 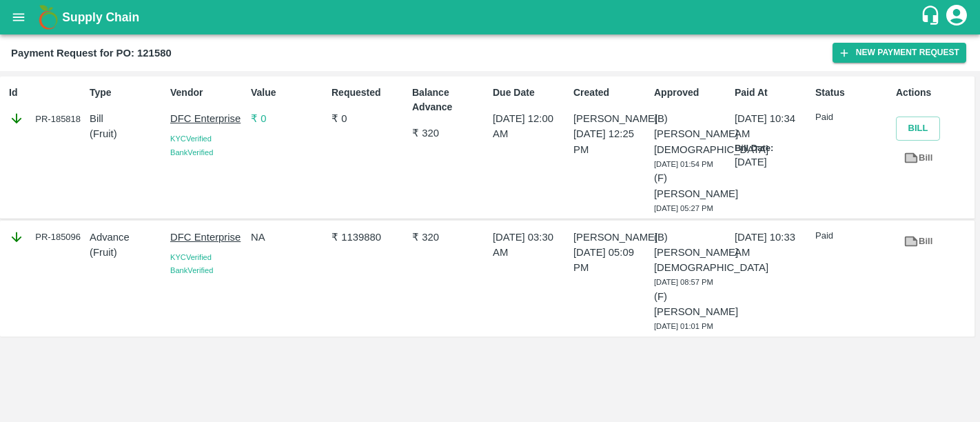 I want to click on p: Id, so click(x=46, y=92).